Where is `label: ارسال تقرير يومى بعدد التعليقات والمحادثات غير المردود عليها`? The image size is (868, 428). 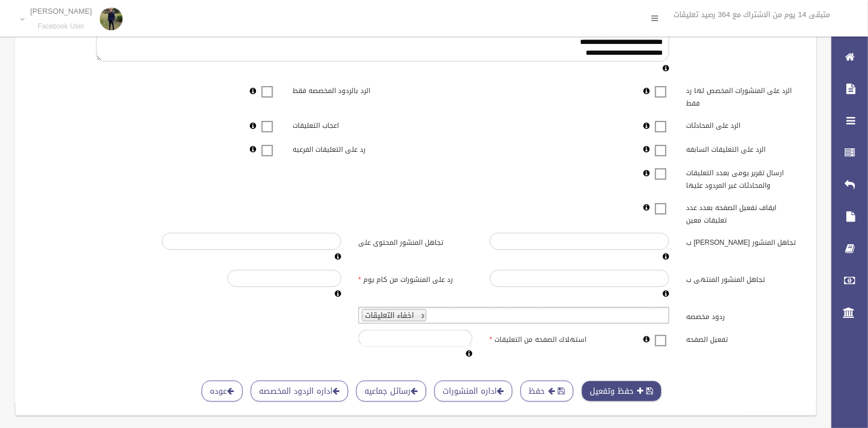
label: ارسال تقرير يومى بعدد التعليقات والمحادثات غير المردود عليها is located at coordinates (744, 178).